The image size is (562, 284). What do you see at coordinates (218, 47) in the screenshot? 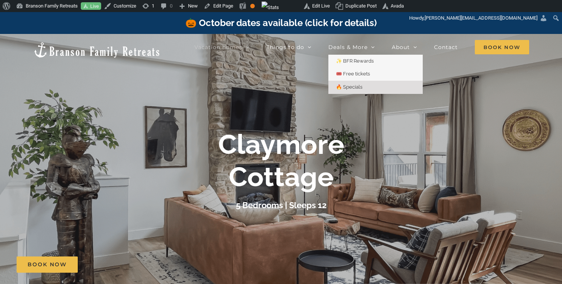
I see `span: Vacation homes` at bounding box center [218, 47].